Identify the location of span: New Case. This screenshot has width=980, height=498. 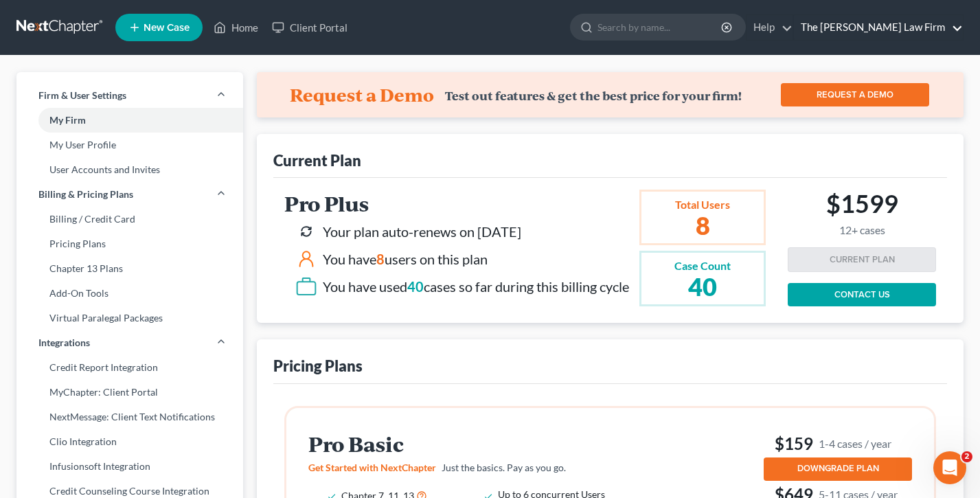
(166, 28).